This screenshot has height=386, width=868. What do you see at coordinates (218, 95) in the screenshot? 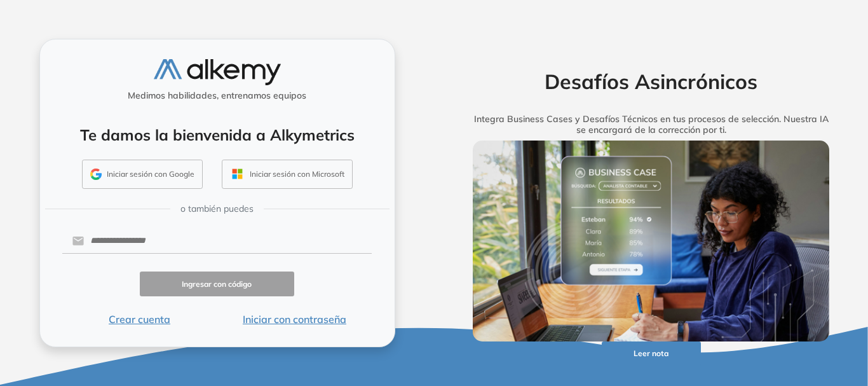
I see `h5: Medimos habilidades, entrenamos equipos` at bounding box center [218, 95].